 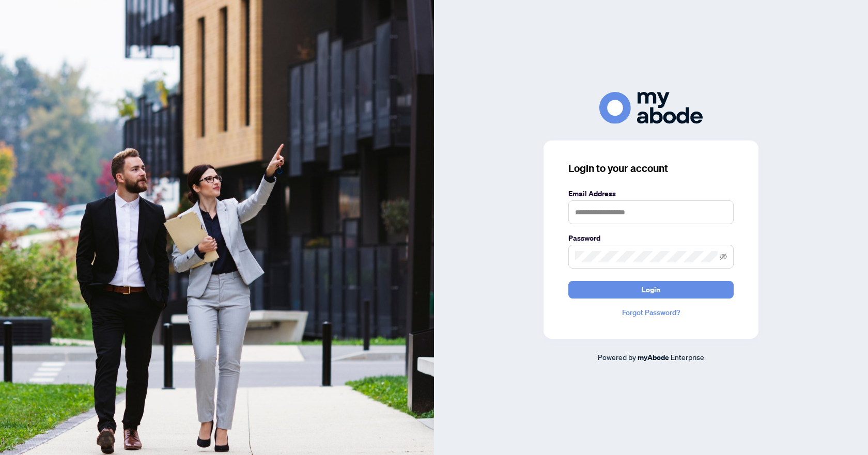 I want to click on span: Powered by, so click(x=617, y=357).